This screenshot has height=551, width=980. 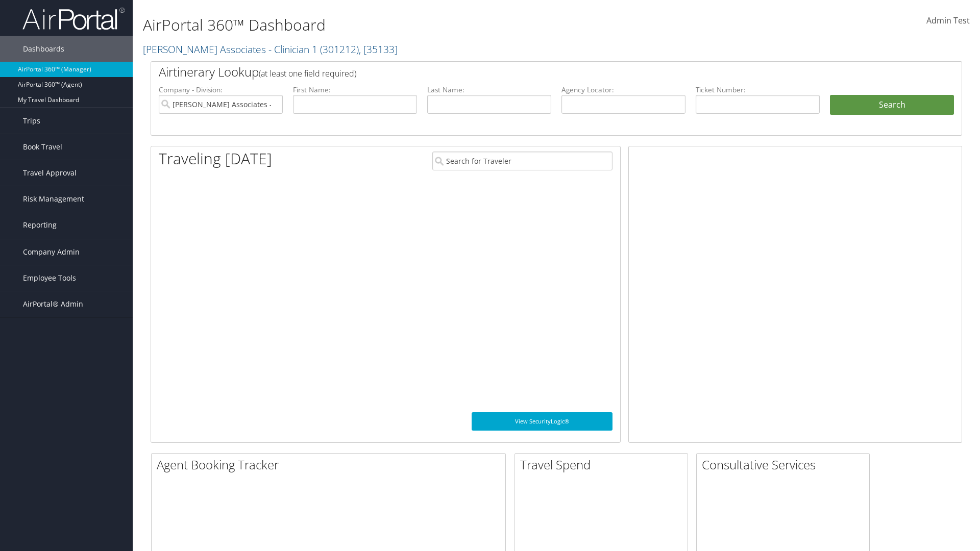 What do you see at coordinates (51, 252) in the screenshot?
I see `span: Company Admin` at bounding box center [51, 252].